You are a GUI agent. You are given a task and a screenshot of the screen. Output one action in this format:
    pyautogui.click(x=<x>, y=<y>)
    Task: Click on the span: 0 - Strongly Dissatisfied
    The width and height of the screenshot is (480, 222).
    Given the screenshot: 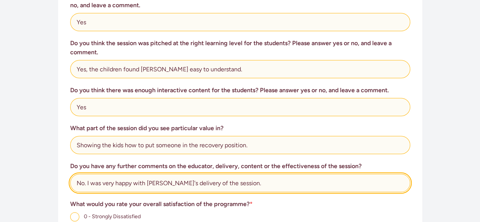 What is the action you would take?
    pyautogui.click(x=112, y=216)
    